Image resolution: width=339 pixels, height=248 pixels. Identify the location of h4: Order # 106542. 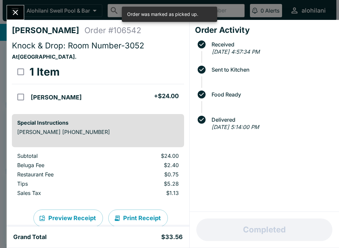
(113, 30).